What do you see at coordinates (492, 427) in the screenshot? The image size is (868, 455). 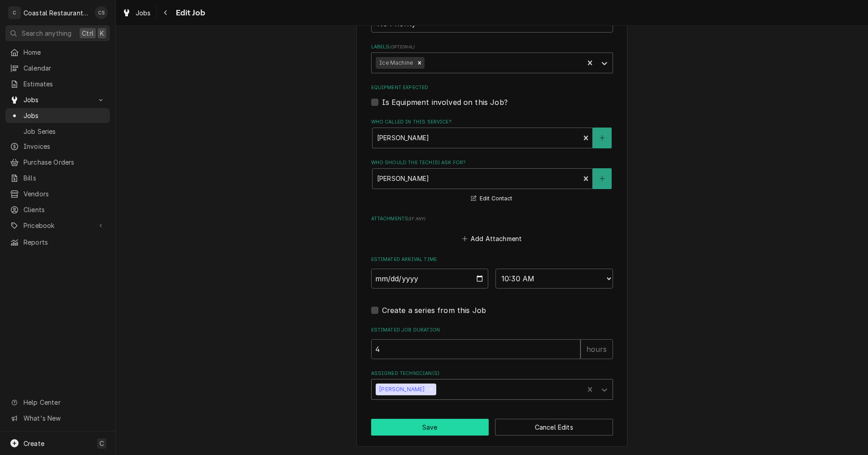 I see `div: Button Group Row` at bounding box center [492, 427].